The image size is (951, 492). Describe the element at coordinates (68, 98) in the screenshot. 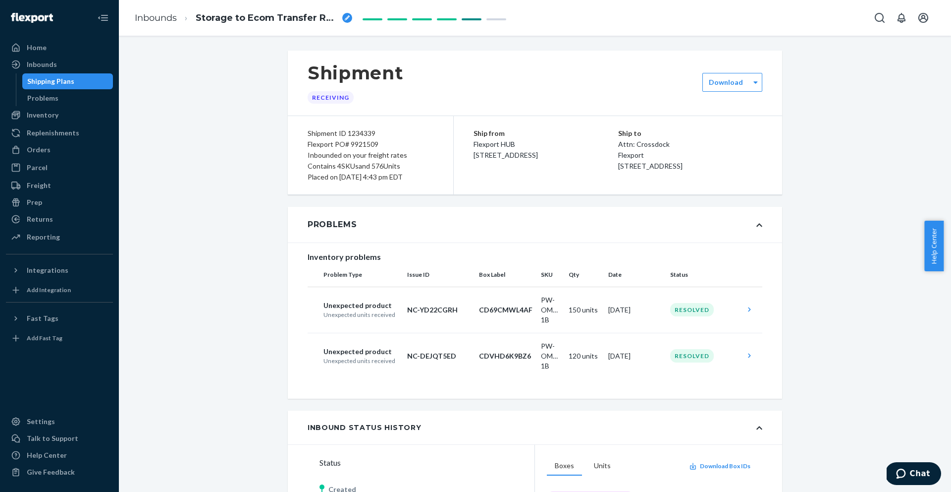

I see `a: Problems` at that location.